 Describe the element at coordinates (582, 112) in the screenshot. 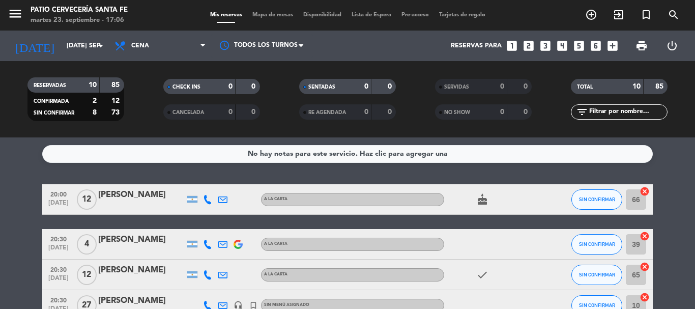

I see `i: filter_list` at that location.